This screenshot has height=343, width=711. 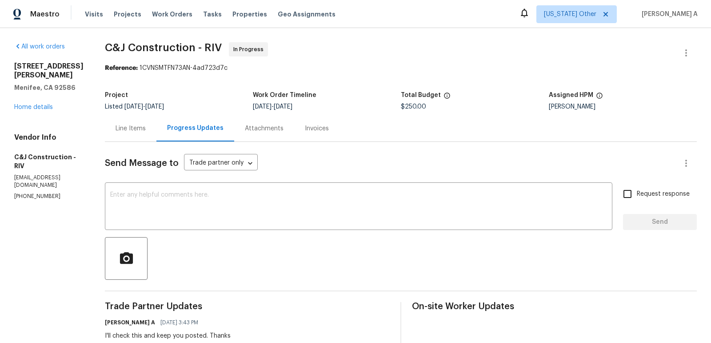 What do you see at coordinates (33, 107) in the screenshot?
I see `a: Home details` at bounding box center [33, 107].